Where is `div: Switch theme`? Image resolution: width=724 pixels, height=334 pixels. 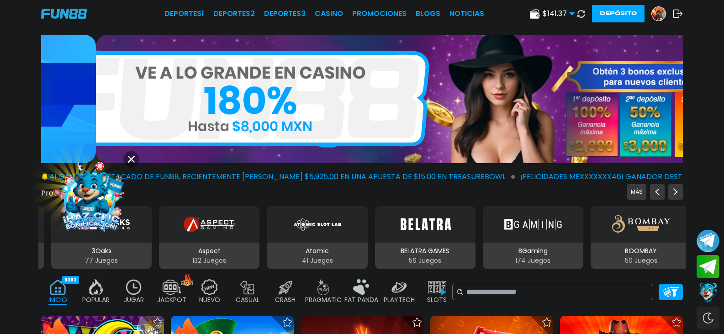
div: Switch theme is located at coordinates (708, 318).